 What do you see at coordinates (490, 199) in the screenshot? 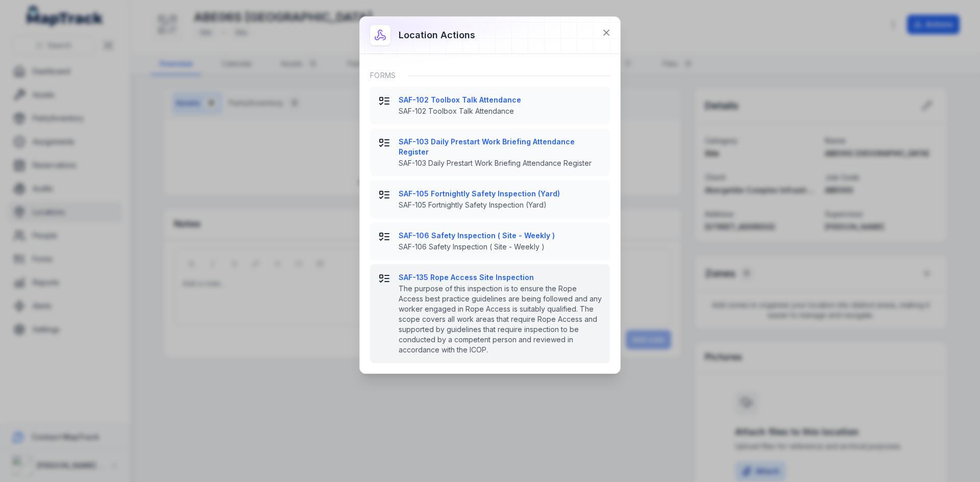
I see `button: SAF-105 Fortnightly Safety Inspection (Yard)SAF-105 Fortnightly Safety Inspection (Yard)` at bounding box center [490, 199].